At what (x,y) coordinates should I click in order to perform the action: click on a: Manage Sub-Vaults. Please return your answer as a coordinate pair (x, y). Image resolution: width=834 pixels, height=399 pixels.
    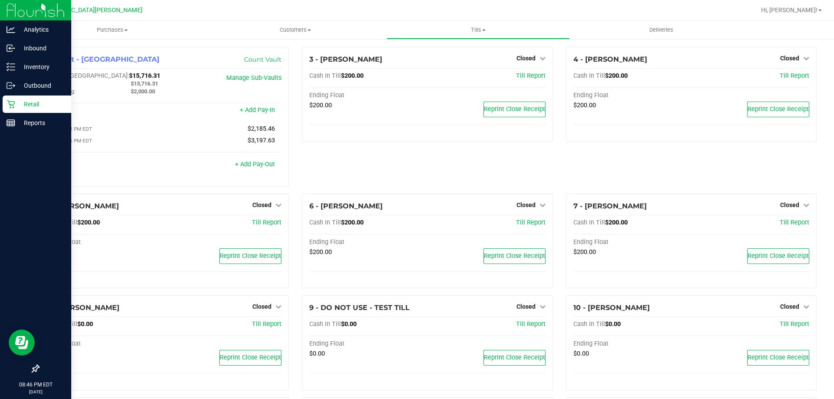
    Looking at the image, I should click on (254, 78).